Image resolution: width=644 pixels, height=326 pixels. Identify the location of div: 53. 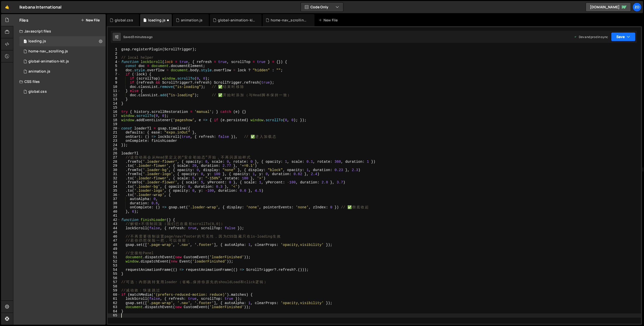
(114, 265).